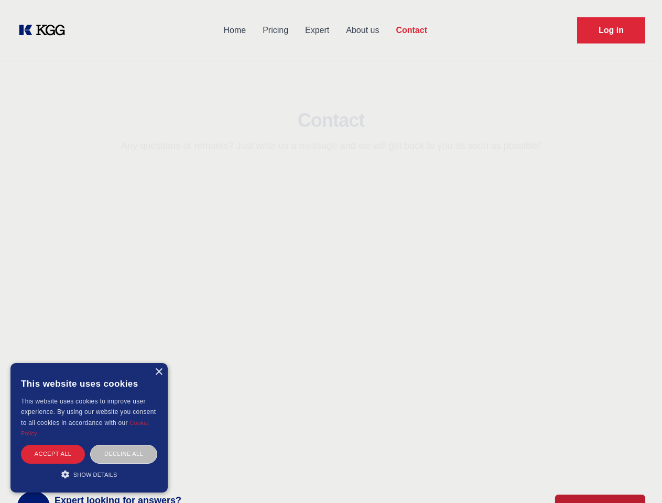 Image resolution: width=662 pixels, height=503 pixels. Describe the element at coordinates (94, 360) in the screenshot. I see `a: @knowledgegategroup` at that location.